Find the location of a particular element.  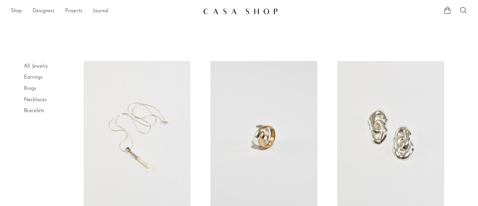

ul: NEW HEADER MENU is located at coordinates (104, 11).